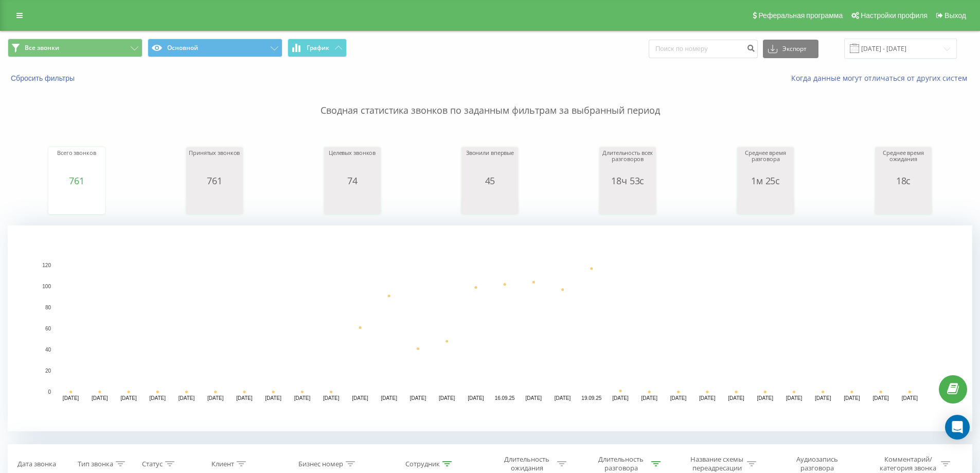 The width and height of the screenshot is (980, 473). I want to click on button: Экспорт, so click(791, 49).